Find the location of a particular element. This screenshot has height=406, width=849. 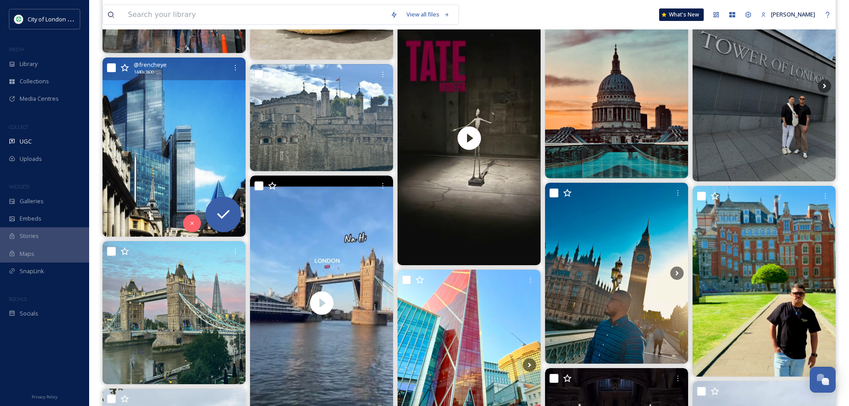

span: Media Centres is located at coordinates (39, 98).